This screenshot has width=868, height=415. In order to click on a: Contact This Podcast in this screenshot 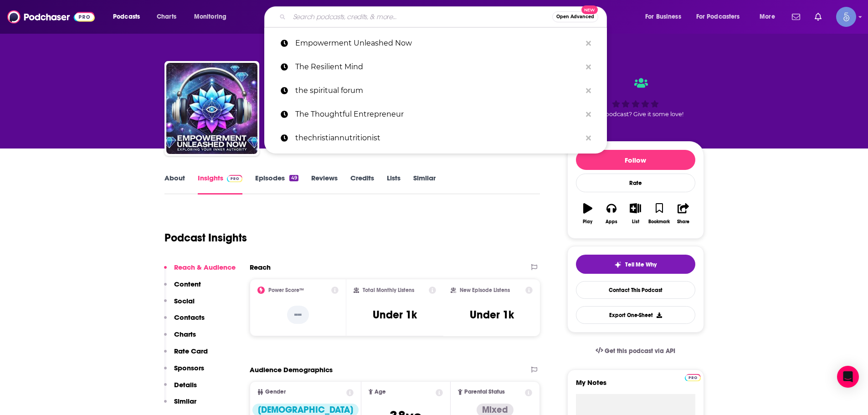, I will do `click(636, 290)`.